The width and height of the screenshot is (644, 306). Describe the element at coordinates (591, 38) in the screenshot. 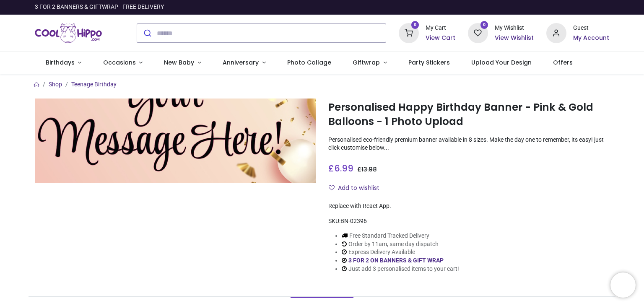

I see `a: My Account` at that location.